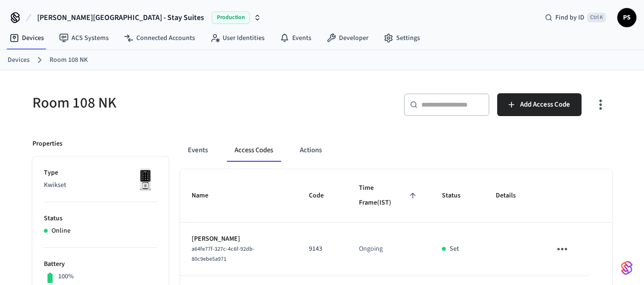  I want to click on span: Time Frame(IST), so click(389, 195).